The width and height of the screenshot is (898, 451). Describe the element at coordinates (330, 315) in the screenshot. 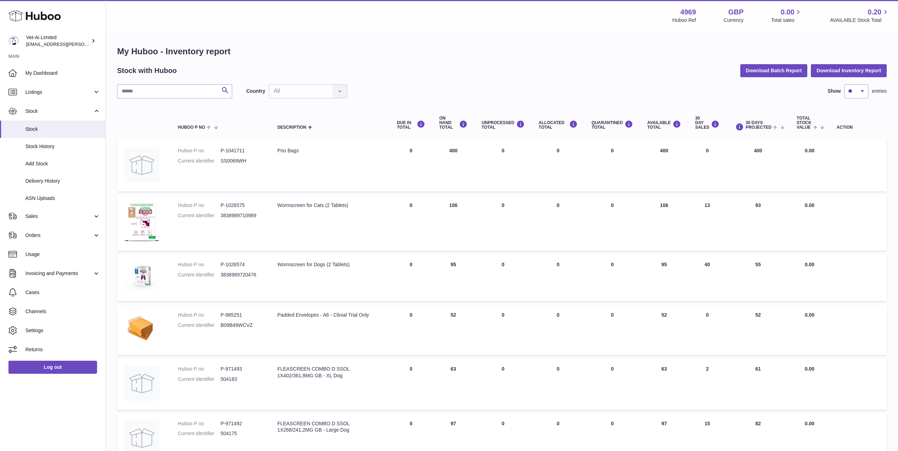

I see `div: Padded Envelopes - A6 - Clinial Trial Only` at that location.